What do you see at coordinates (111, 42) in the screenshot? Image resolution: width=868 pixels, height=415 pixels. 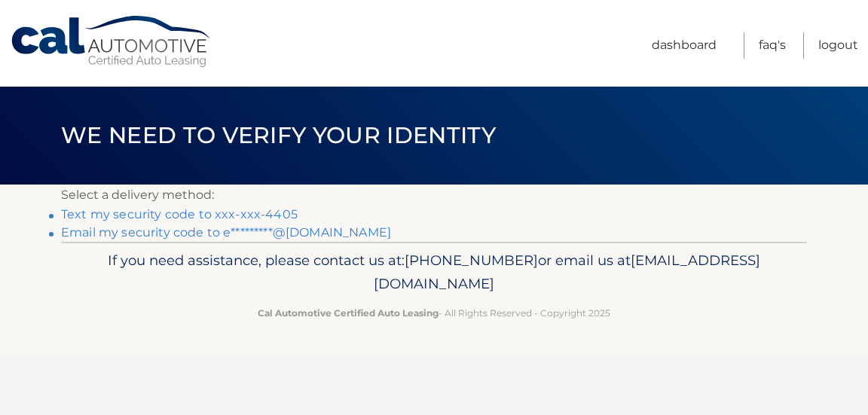 I see `a: Cal Automotive` at bounding box center [111, 42].